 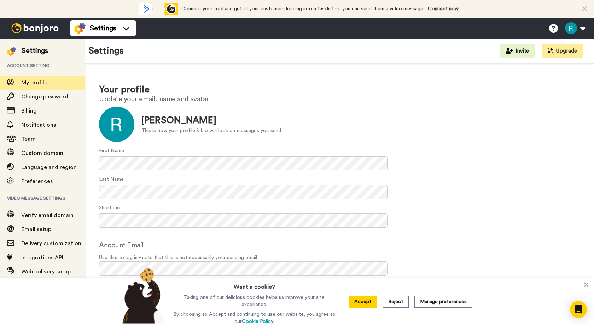 I want to click on img: bear-with-cookie.png, so click(x=142, y=296).